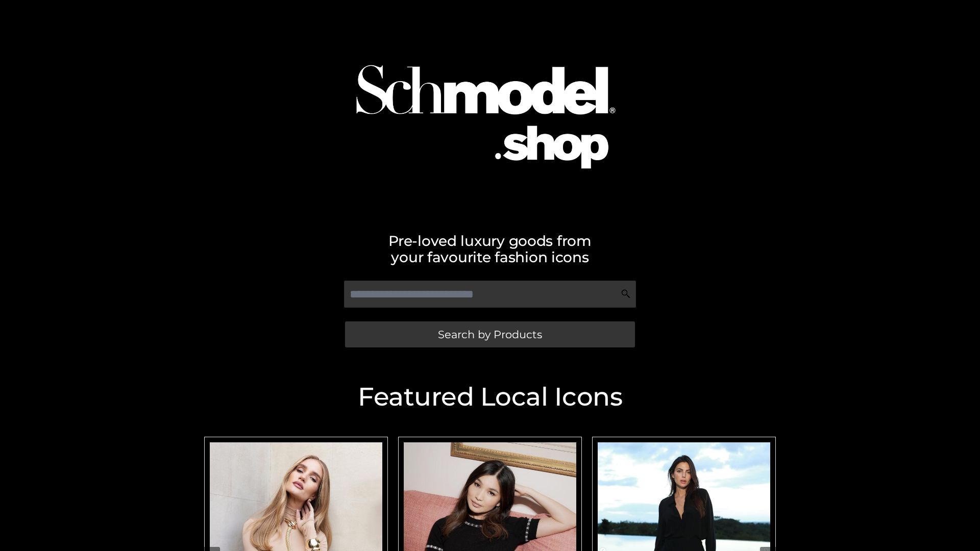 The height and width of the screenshot is (551, 980). I want to click on a: Search by Products, so click(490, 334).